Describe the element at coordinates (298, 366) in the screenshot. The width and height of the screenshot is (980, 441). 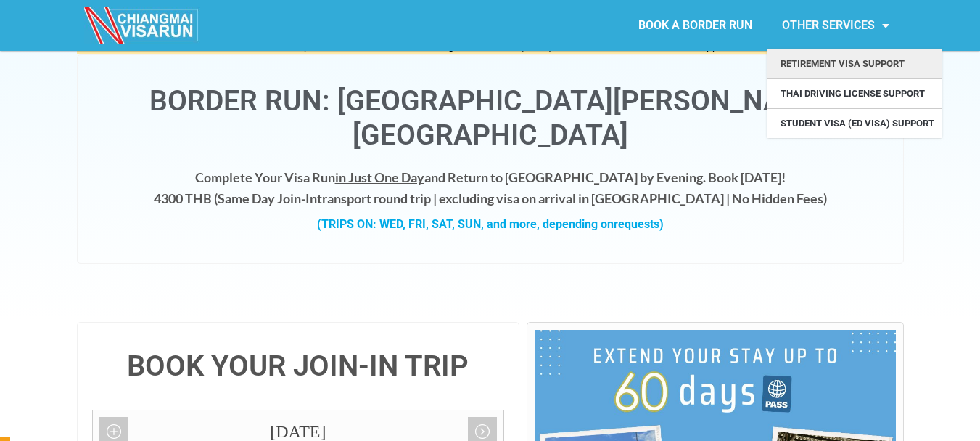
I see `h4: BOOK YOUR JOIN-IN TRIP` at that location.